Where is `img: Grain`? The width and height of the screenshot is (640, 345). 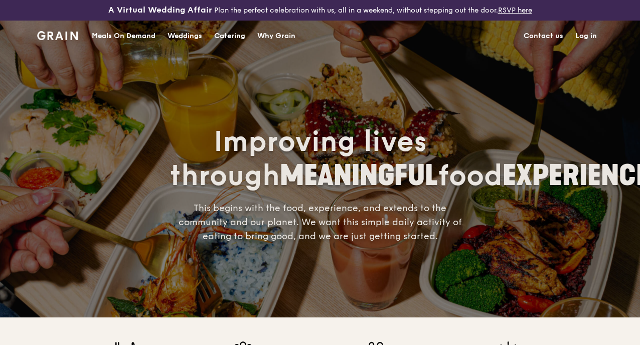 img: Grain is located at coordinates (57, 36).